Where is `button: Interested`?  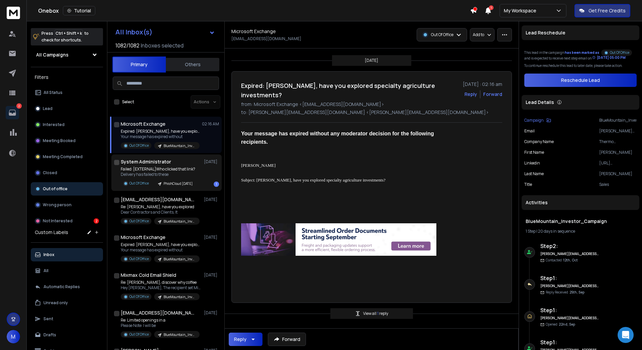
button: Interested is located at coordinates (67, 125).